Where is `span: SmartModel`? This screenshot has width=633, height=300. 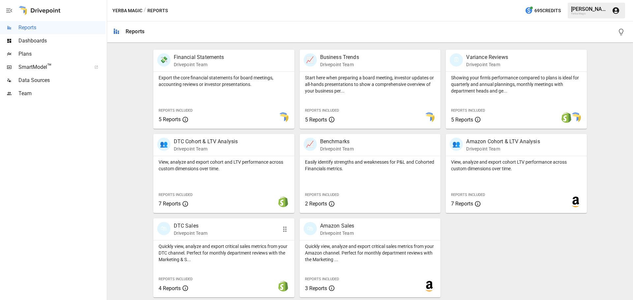
span: SmartModel is located at coordinates (53, 67).